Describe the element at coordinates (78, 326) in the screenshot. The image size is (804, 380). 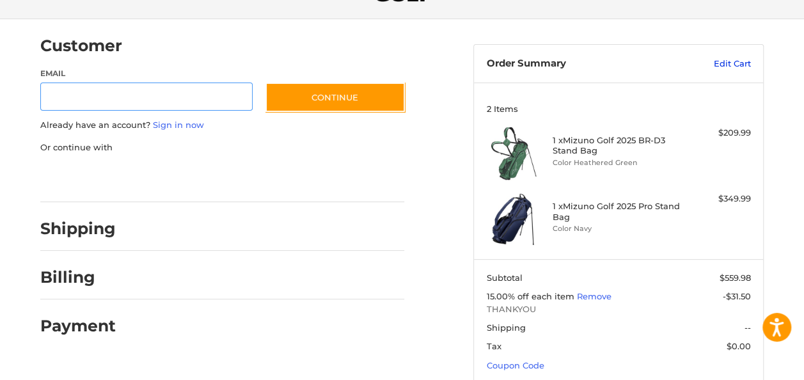
I see `h2: Payment` at that location.